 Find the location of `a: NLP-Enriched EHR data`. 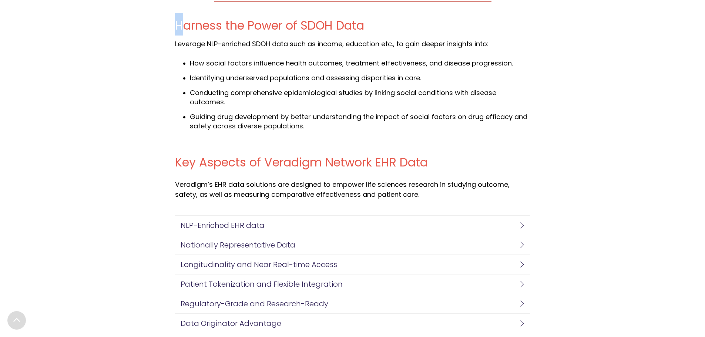

a: NLP-Enriched EHR data is located at coordinates (353, 225).